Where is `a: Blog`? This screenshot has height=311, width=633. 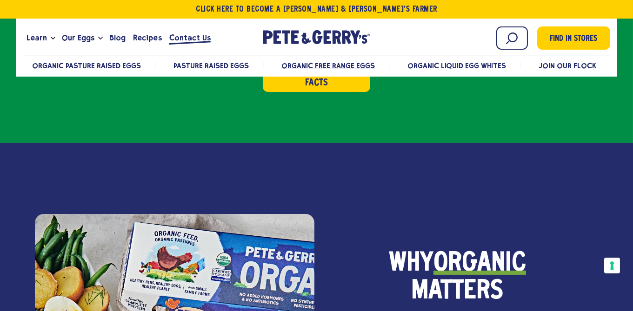 a: Blog is located at coordinates (117, 38).